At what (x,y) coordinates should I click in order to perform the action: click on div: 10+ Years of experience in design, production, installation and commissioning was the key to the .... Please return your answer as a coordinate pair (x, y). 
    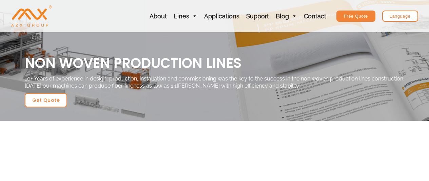
    Looking at the image, I should click on (215, 82).